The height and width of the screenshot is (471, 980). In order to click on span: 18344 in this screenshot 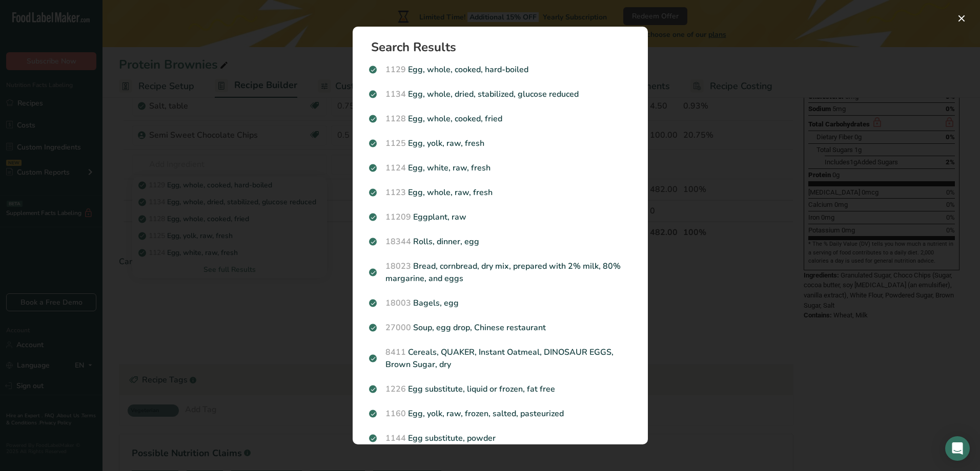, I will do `click(398, 242)`.